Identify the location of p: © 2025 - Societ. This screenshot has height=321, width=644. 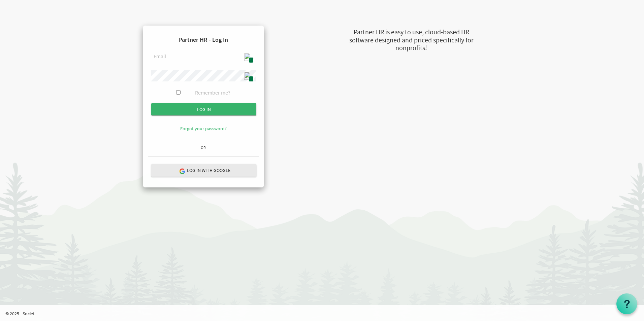
(325, 313).